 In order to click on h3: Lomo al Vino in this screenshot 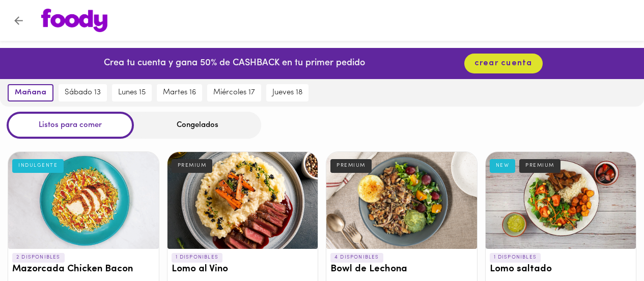, I will do `click(243, 269)`.